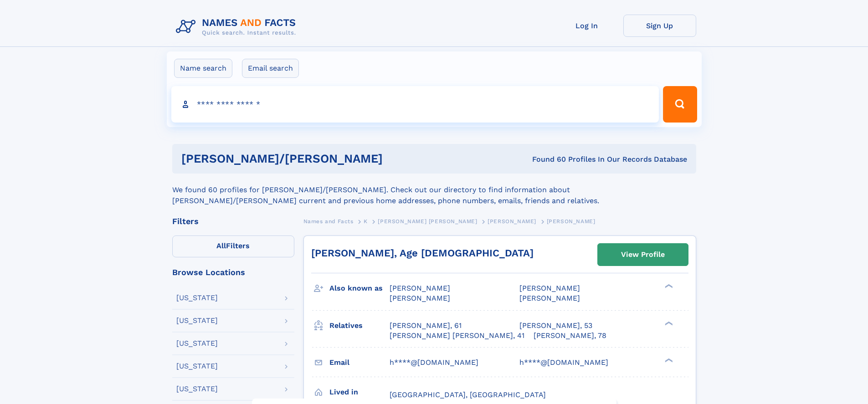 This screenshot has width=868, height=404. Describe the element at coordinates (587, 26) in the screenshot. I see `a: Log In` at that location.